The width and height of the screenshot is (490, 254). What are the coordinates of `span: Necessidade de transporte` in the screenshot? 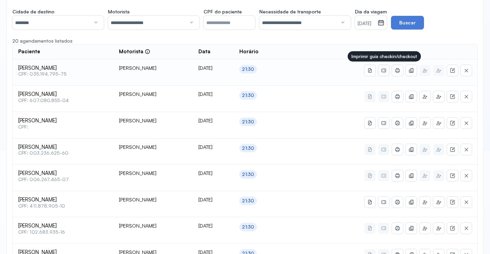 It's located at (290, 12).